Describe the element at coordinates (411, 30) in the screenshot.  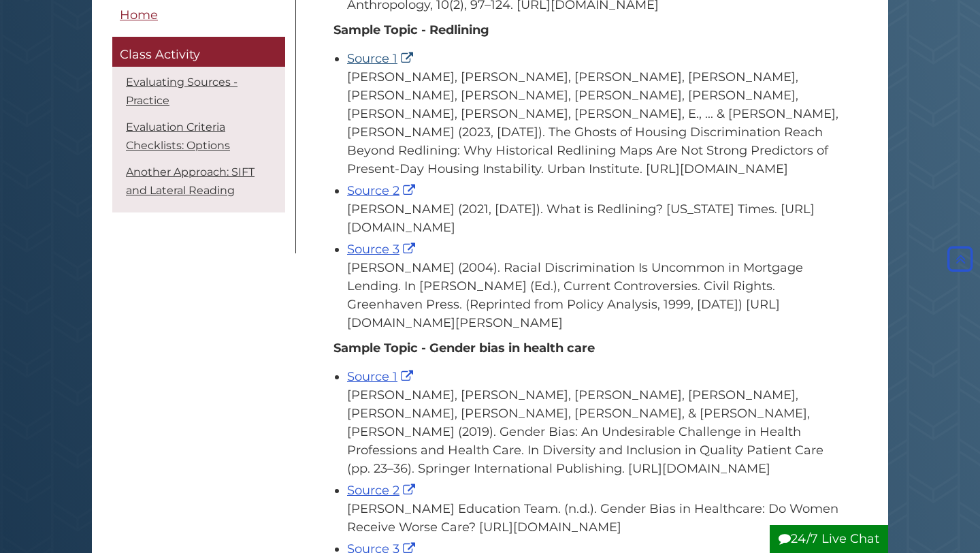
I see `strong: Sample Topic - Redlining` at that location.